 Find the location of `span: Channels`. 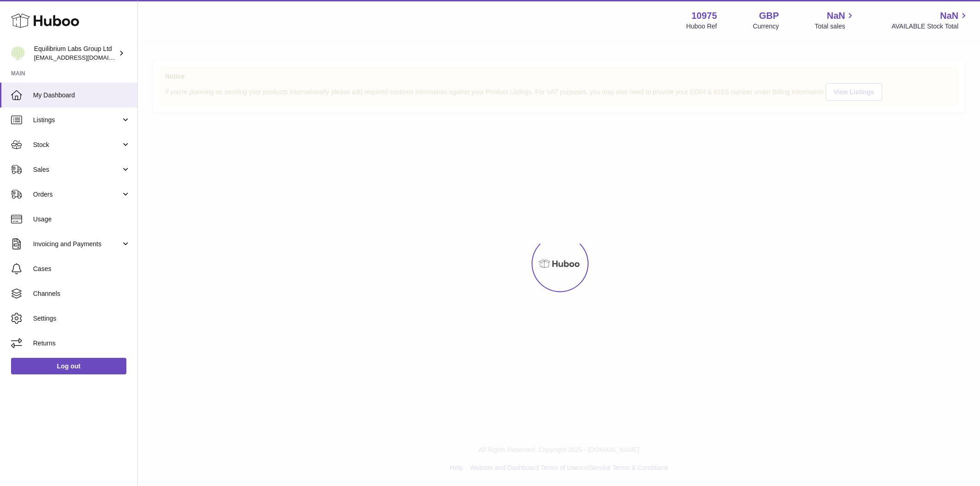

span: Channels is located at coordinates (82, 293).